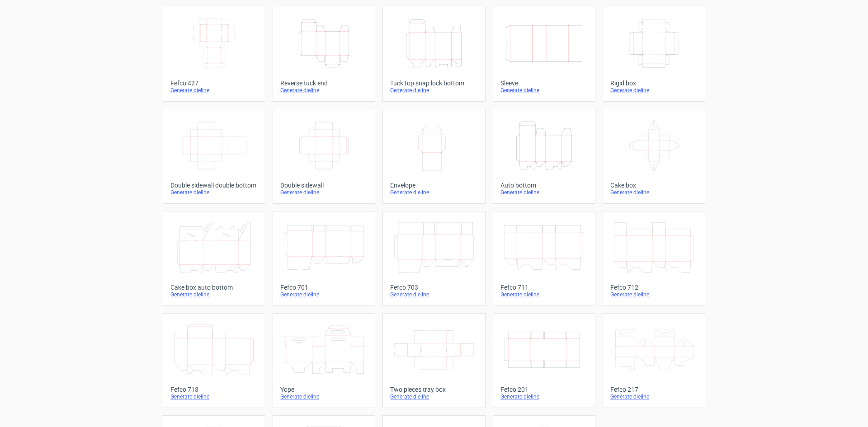  Describe the element at coordinates (433, 157) in the screenshot. I see `a: EnvelopeGenerate dieline` at that location.